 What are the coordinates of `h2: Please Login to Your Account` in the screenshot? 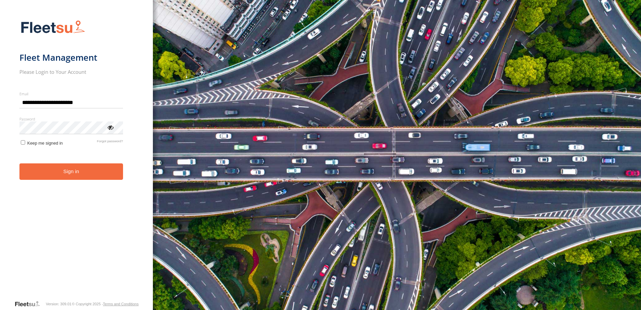 It's located at (71, 72).